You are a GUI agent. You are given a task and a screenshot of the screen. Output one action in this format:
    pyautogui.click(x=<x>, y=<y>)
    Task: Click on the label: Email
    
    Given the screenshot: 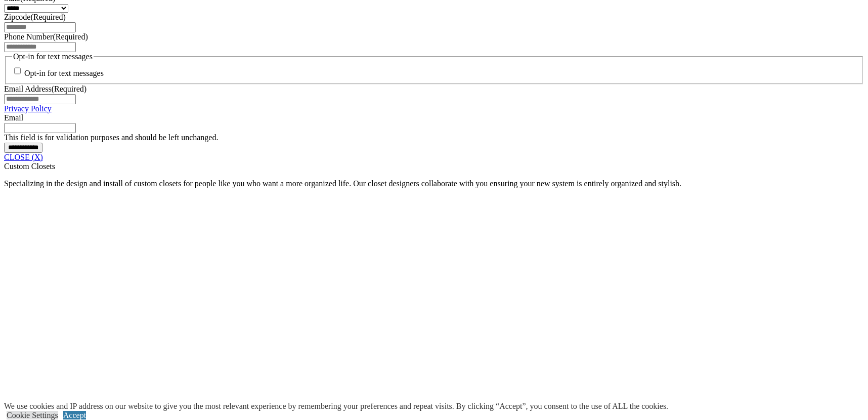 What is the action you would take?
    pyautogui.click(x=14, y=117)
    